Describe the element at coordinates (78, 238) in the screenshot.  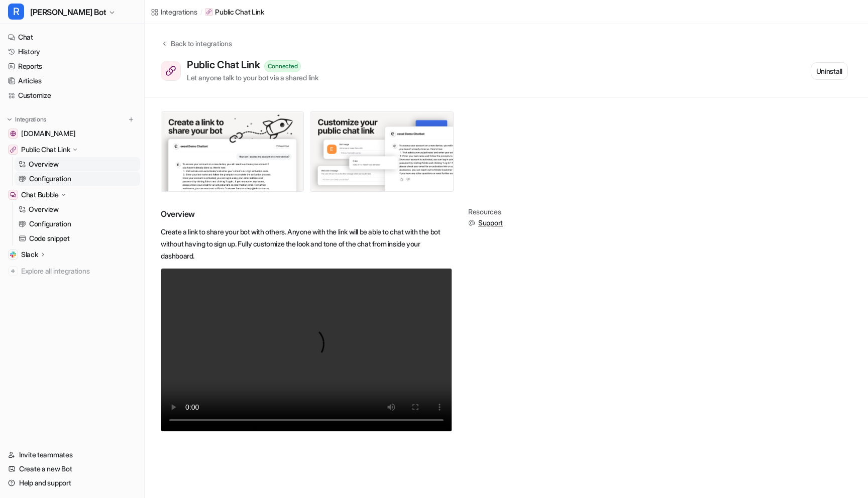
I see `a: Code snippet` at that location.